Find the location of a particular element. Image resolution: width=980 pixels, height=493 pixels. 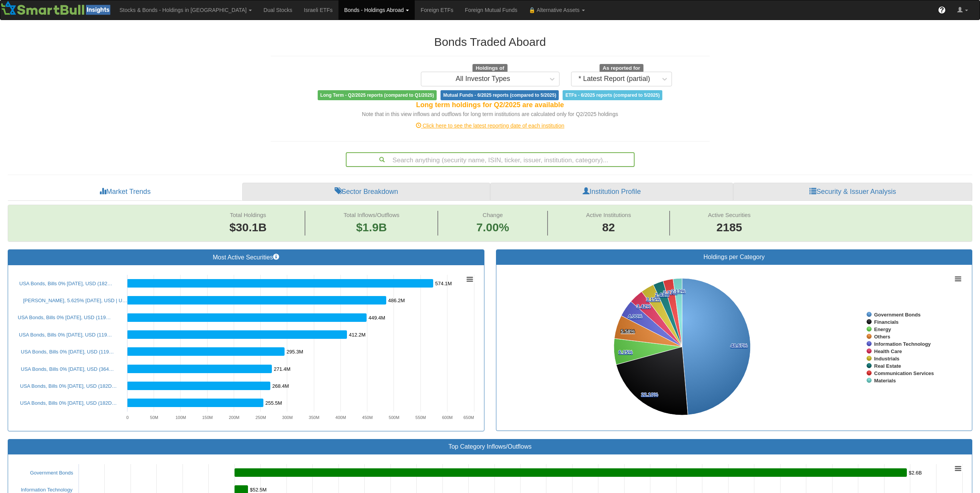

tspan: Communication Services is located at coordinates (904, 373).